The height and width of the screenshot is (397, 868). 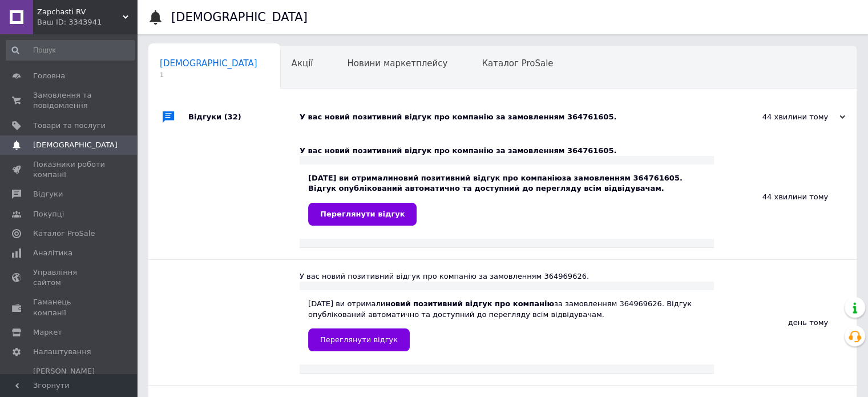 What do you see at coordinates (70, 50) in the screenshot?
I see `input: Пошук` at bounding box center [70, 50].